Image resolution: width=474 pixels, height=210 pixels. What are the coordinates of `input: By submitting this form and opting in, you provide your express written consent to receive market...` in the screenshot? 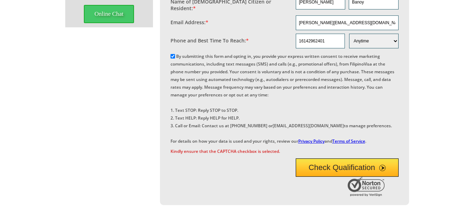 It's located at (172, 56).